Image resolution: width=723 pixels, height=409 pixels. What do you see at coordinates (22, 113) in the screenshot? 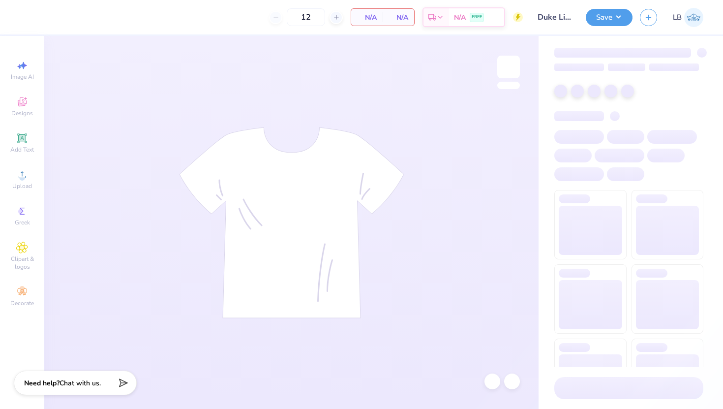
I see `span: Designs` at bounding box center [22, 113].